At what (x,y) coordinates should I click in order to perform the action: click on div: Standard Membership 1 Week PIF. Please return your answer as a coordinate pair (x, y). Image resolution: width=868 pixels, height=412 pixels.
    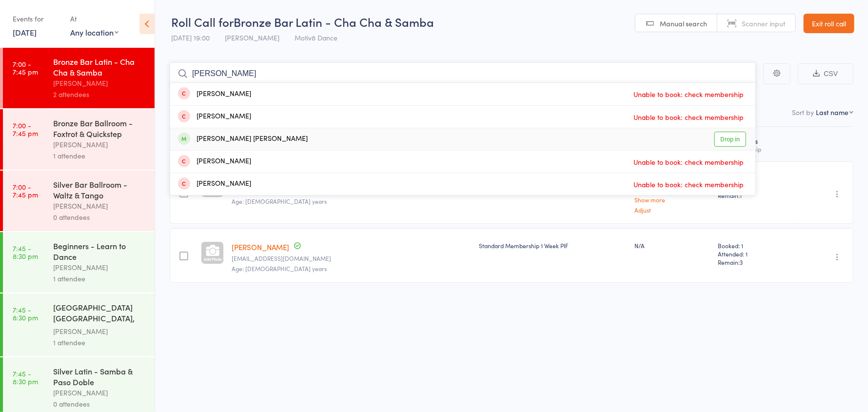
    Looking at the image, I should click on (553, 245).